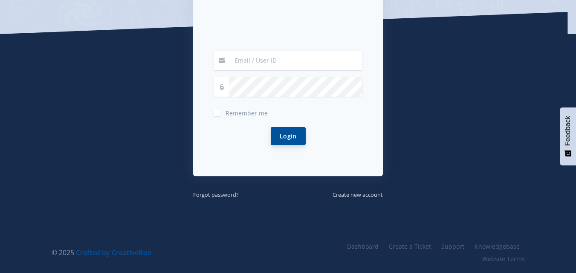 The width and height of the screenshot is (576, 273). Describe the element at coordinates (567, 136) in the screenshot. I see `button: Feedback - Show survey` at that location.